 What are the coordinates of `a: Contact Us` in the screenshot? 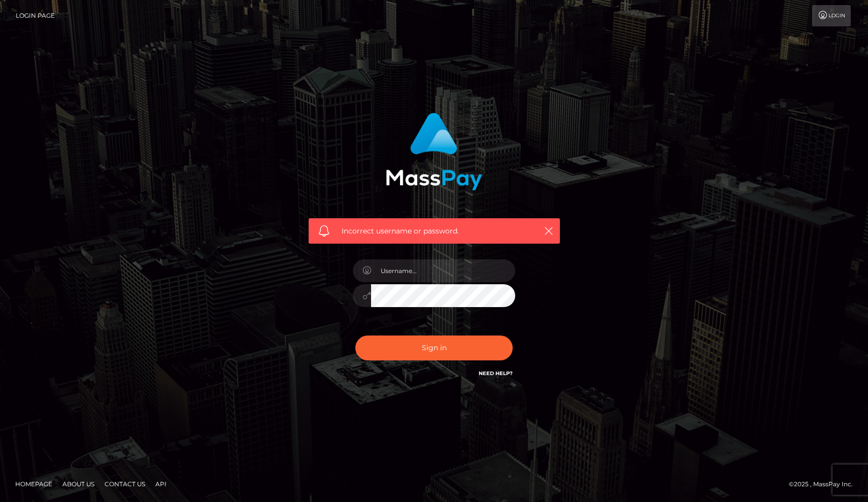 It's located at (125, 483).